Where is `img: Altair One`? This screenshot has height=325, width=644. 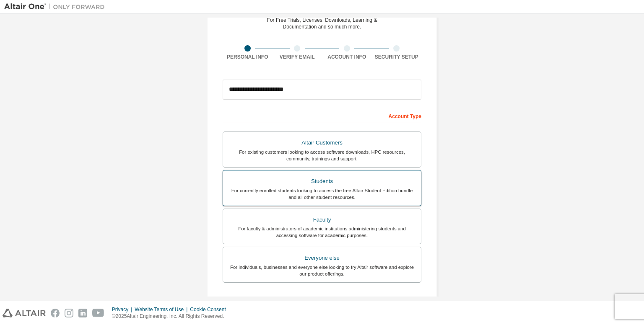
img: Altair One is located at coordinates (56, 7).